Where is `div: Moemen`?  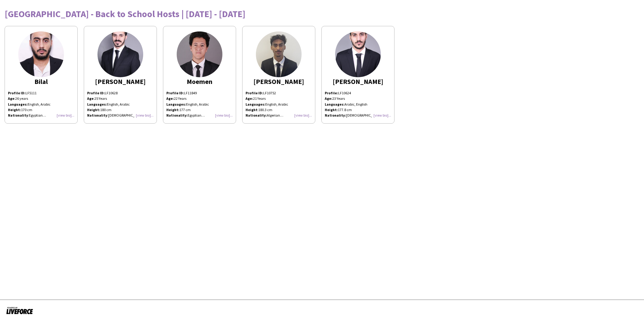 div: Moemen is located at coordinates (199, 81).